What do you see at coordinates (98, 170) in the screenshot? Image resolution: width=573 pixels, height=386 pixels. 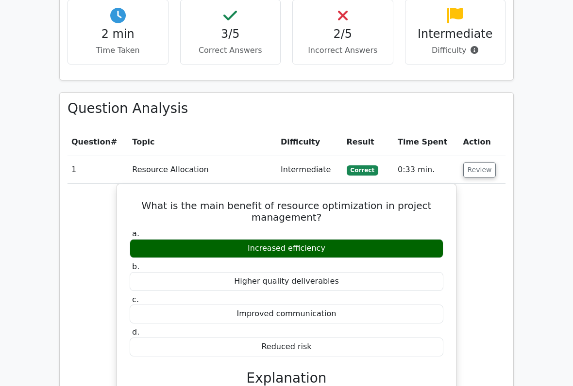 I see `td: 1` at bounding box center [98, 170].